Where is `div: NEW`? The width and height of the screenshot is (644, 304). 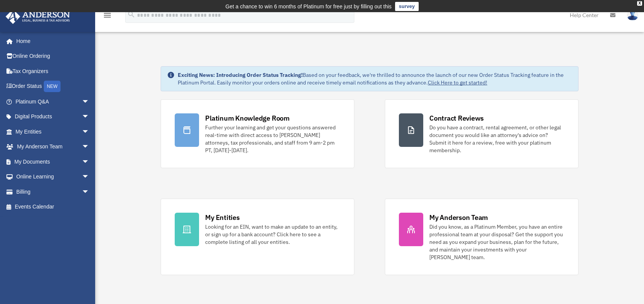 div: NEW is located at coordinates (52, 86).